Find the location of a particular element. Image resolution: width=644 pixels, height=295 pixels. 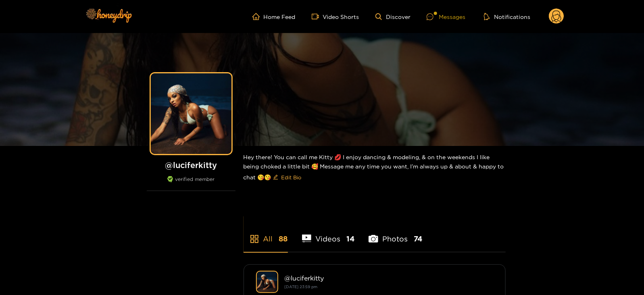

a: Home Feed is located at coordinates (274, 16).